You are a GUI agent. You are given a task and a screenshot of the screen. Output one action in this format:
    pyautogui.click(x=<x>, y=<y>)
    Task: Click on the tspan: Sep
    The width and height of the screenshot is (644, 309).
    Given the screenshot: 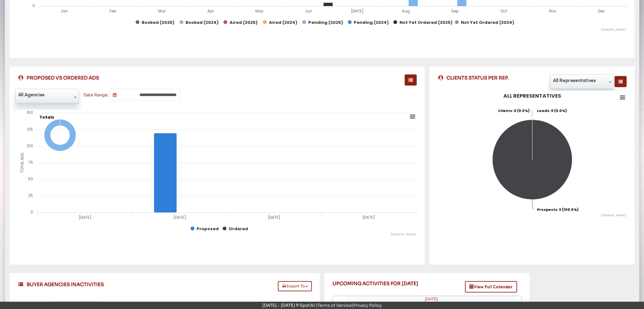 What is the action you would take?
    pyautogui.click(x=455, y=11)
    